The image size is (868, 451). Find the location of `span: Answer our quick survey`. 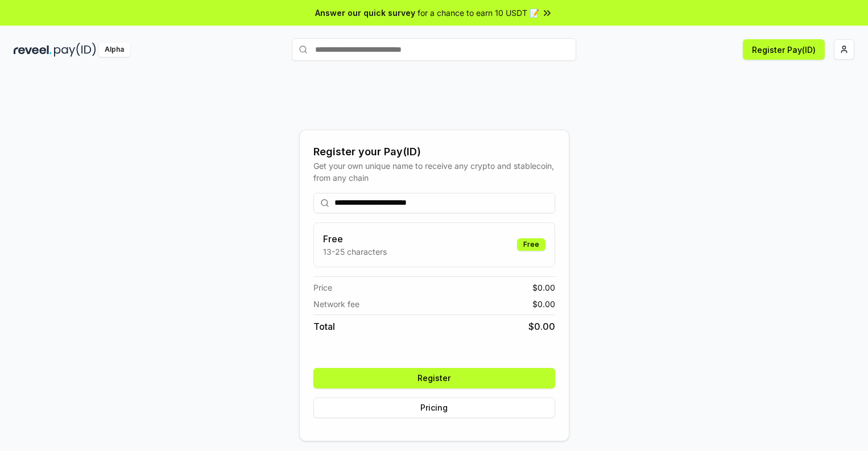

span: Answer our quick survey is located at coordinates (365, 13).